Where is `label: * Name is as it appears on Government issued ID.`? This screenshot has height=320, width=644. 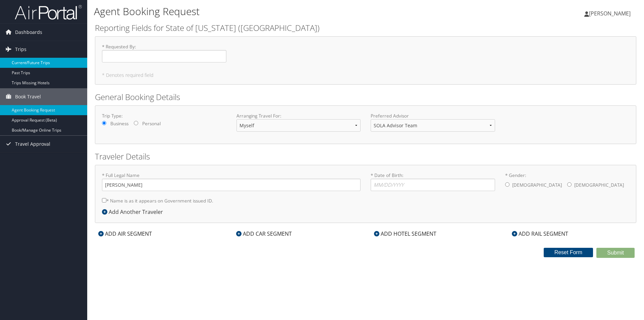 label: * Name is as it appears on Government issued ID. is located at coordinates (158, 201).